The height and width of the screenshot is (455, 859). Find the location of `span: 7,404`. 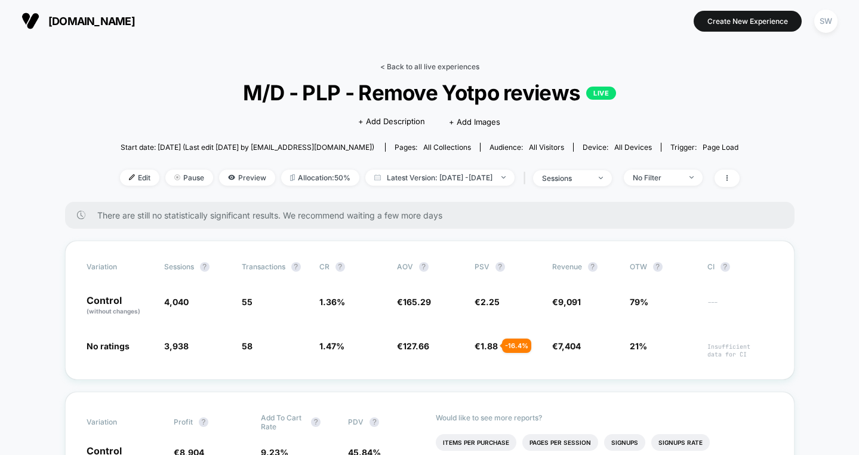

span: 7,404 is located at coordinates (570, 346).